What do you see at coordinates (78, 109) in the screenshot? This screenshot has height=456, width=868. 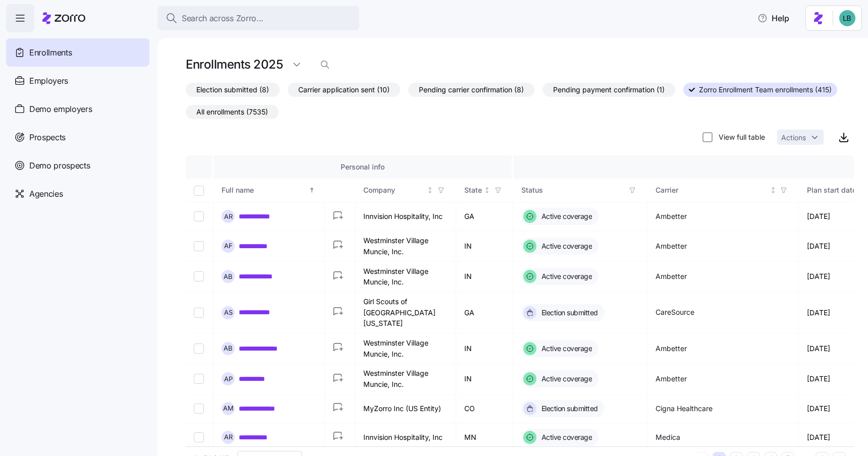 I see `a: Demo employers` at bounding box center [78, 109].